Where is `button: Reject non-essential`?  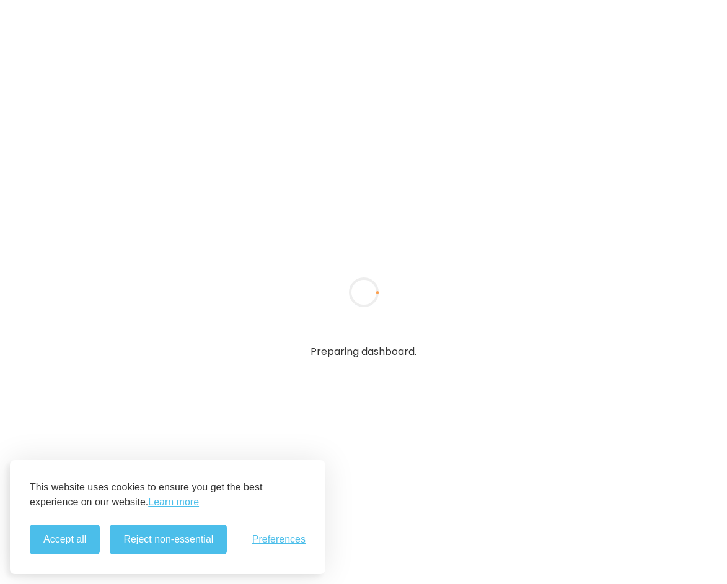
button: Reject non-essential is located at coordinates (168, 539).